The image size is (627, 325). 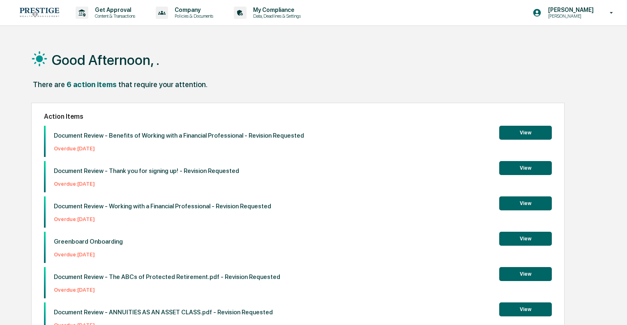 What do you see at coordinates (276, 16) in the screenshot?
I see `p: Data, Deadlines & Settings` at bounding box center [276, 16].